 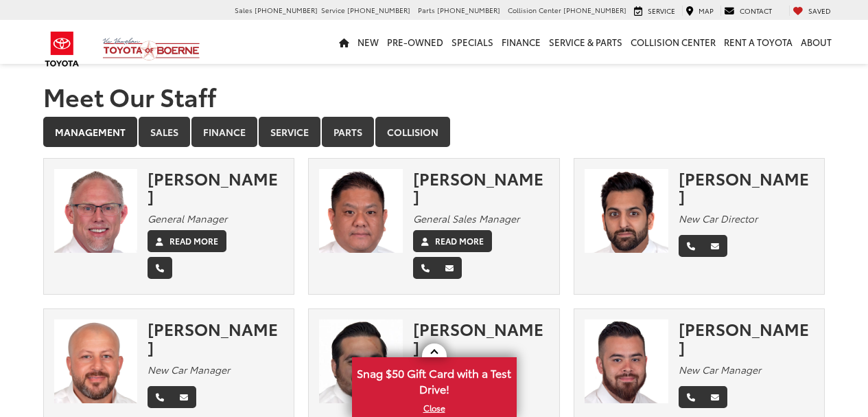 I want to click on a: Pre-Owned, so click(x=415, y=42).